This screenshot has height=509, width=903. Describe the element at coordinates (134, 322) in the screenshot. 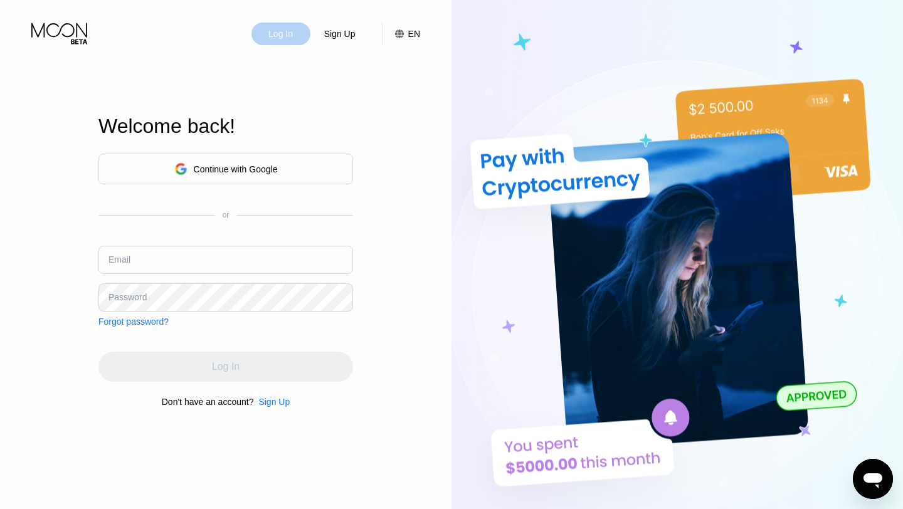

I see `div: Forgot password?` at that location.